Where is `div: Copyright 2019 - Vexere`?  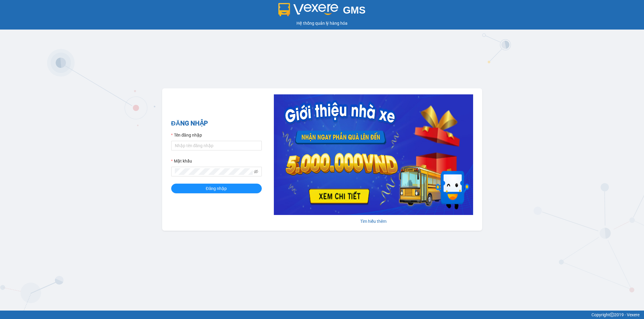
div: Copyright 2019 - Vexere is located at coordinates (322, 315).